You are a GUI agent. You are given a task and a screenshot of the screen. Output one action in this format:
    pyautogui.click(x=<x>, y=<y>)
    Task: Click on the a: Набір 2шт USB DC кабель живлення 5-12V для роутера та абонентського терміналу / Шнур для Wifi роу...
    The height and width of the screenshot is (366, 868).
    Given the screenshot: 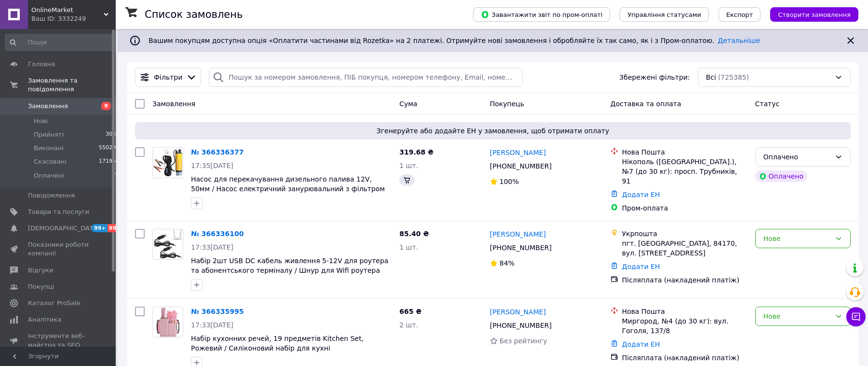 What is the action you would take?
    pyautogui.click(x=289, y=266)
    